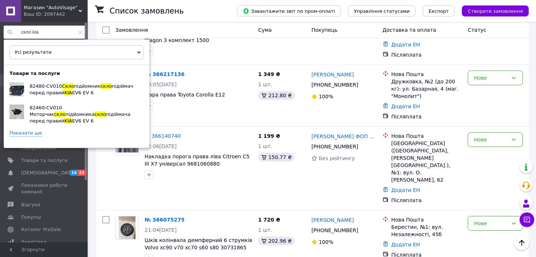  I want to click on span: Товари та послуги, so click(44, 160).